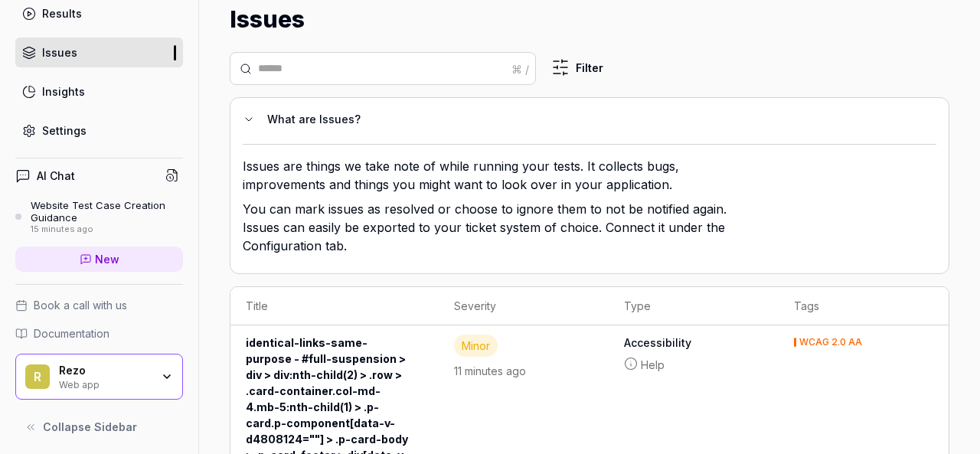 This screenshot has width=980, height=454. Describe the element at coordinates (56, 175) in the screenshot. I see `h4: AI Chat` at that location.